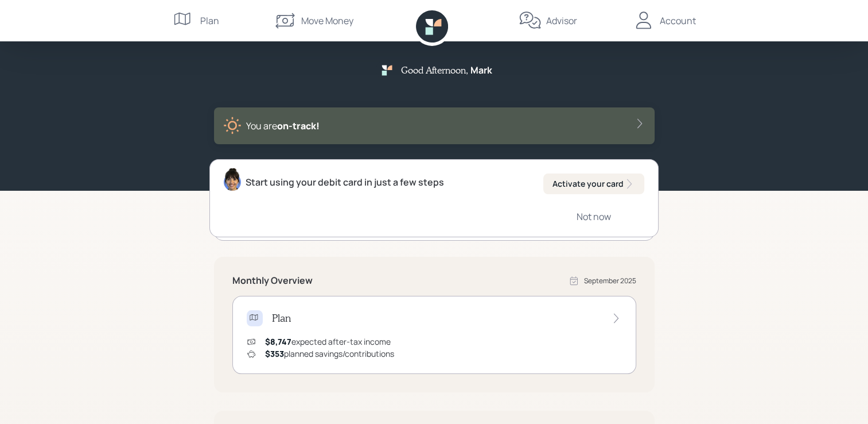 The height and width of the screenshot is (424, 868). What do you see at coordinates (345, 182) in the screenshot?
I see `div: Start using your debit card in just a few steps` at bounding box center [345, 182].